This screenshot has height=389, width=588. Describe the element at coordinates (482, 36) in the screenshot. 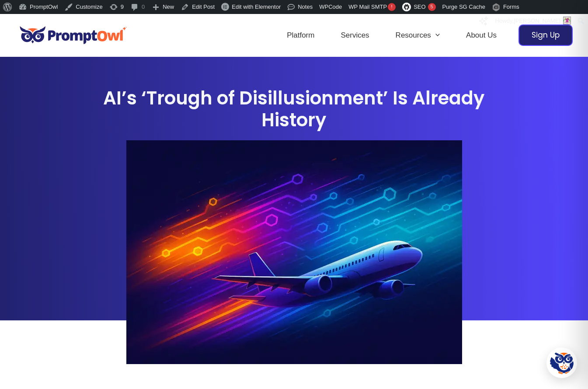

I see `a: About Us` at that location.